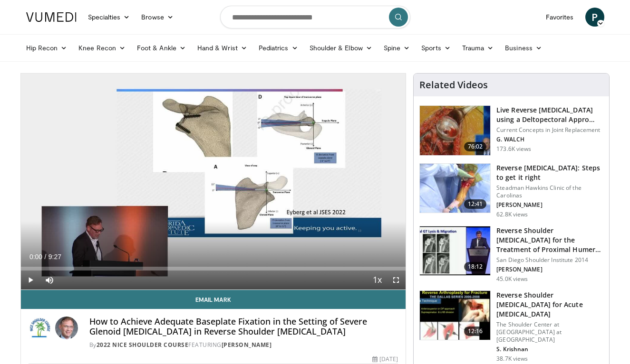  Describe the element at coordinates (50, 280) in the screenshot. I see `button: Mute` at that location.